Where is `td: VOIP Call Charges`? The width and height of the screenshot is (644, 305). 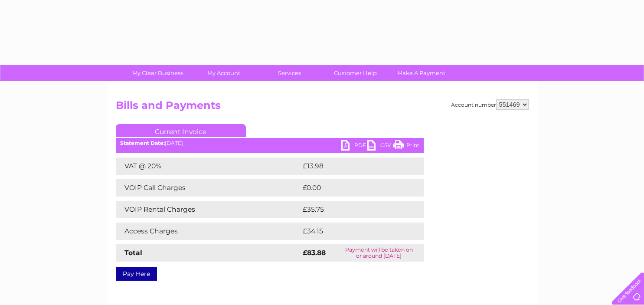 td: VOIP Call Charges is located at coordinates (208, 188).